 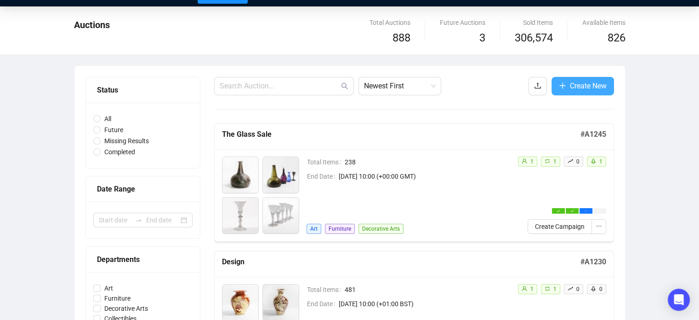 I want to click on span: plus, so click(x=563, y=86).